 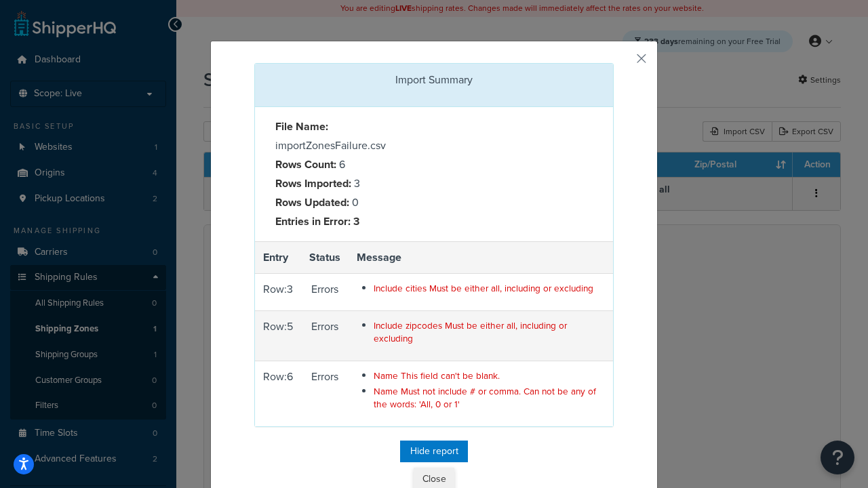 What do you see at coordinates (434, 80) in the screenshot?
I see `h3: Import Summary` at bounding box center [434, 80].